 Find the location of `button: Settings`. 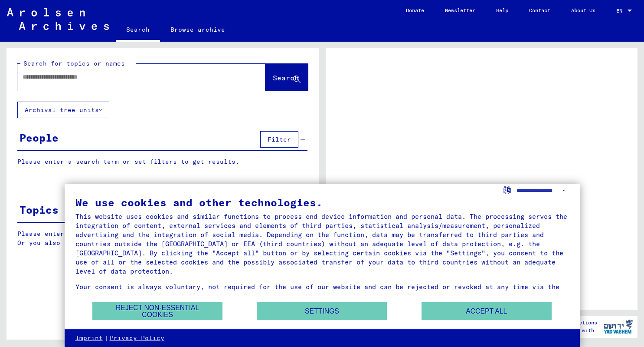

button: Settings is located at coordinates (322, 311).